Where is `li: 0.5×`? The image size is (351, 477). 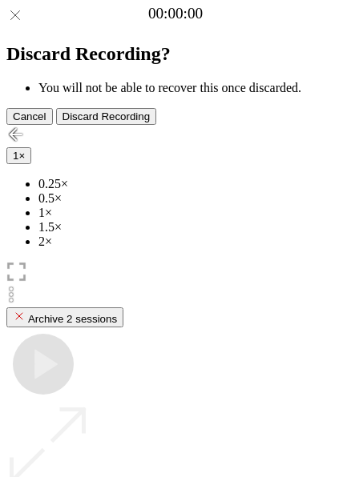
li: 0.5× is located at coordinates (191, 199).